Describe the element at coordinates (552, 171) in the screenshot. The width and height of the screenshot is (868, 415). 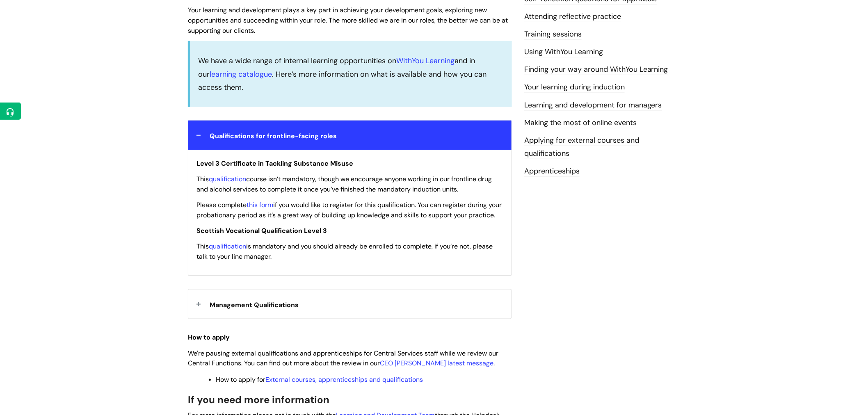
I see `a: Apprenticeships` at that location.